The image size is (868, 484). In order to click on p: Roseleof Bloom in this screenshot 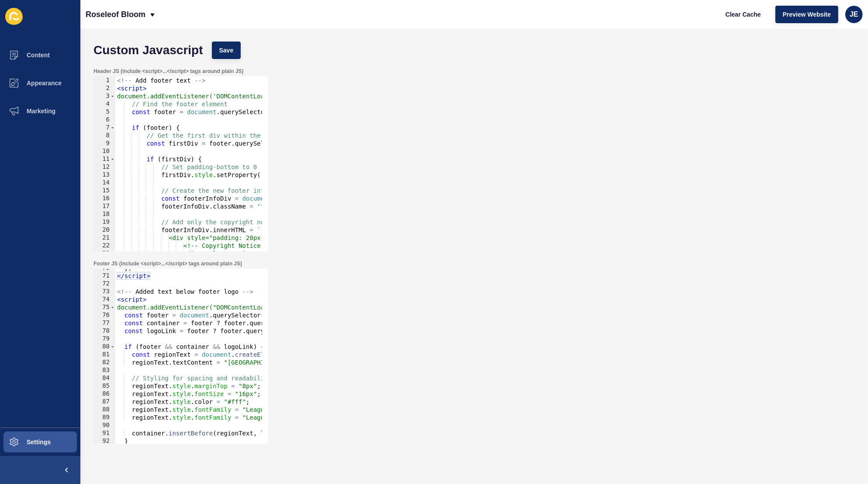, I will do `click(115, 15)`.